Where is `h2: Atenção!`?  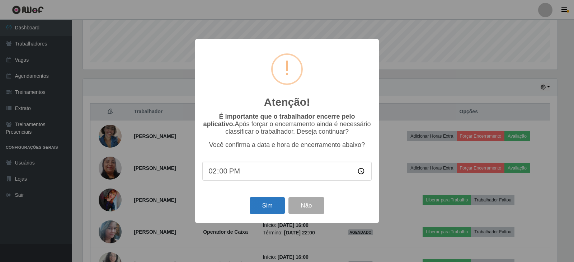 h2: Atenção! is located at coordinates (287, 102).